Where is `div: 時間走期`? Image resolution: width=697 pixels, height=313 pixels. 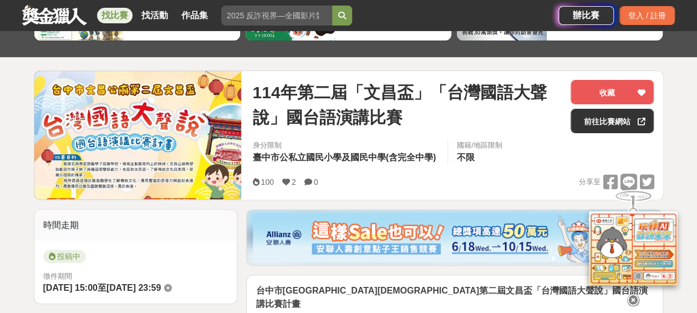
div: 時間走期 is located at coordinates (136, 225).